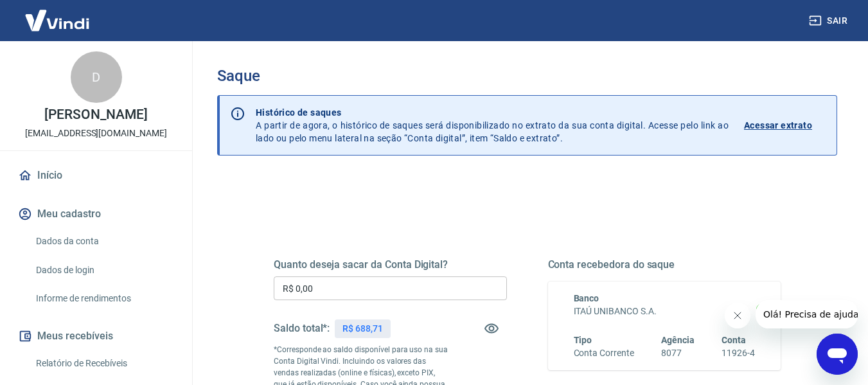  What do you see at coordinates (527, 76) in the screenshot?
I see `h3: Saque` at bounding box center [527, 76].